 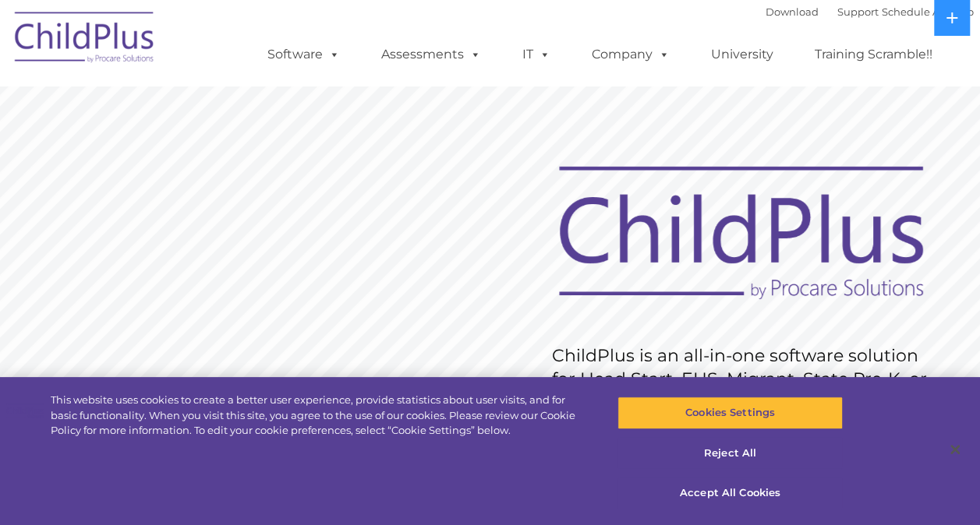 What do you see at coordinates (318, 415) in the screenshot?
I see `div: This website uses cookies to create a better user experience, provide statistics about user visit...` at bounding box center [318, 415].